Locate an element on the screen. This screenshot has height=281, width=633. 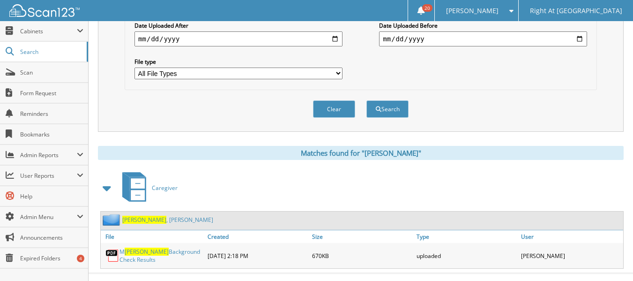
div: 670KB is located at coordinates (362, 255).